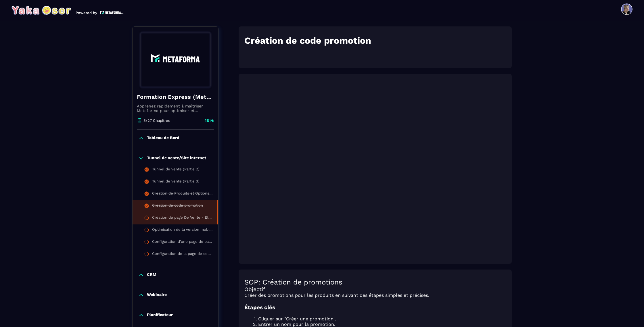 The height and width of the screenshot is (327, 644). What do you see at coordinates (175, 97) in the screenshot?
I see `h4: Formation Express (Metaforma)` at bounding box center [175, 97].